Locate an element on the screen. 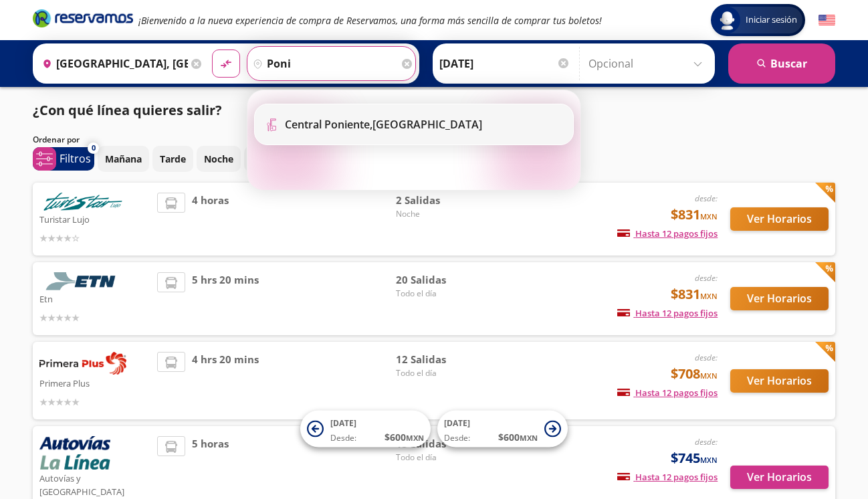 This screenshot has height=499, width=868. em: ¡Bienvenido a la nueva experiencia de compra de Reservamos, una forma más sencilla de comprar tus... is located at coordinates (369, 21).